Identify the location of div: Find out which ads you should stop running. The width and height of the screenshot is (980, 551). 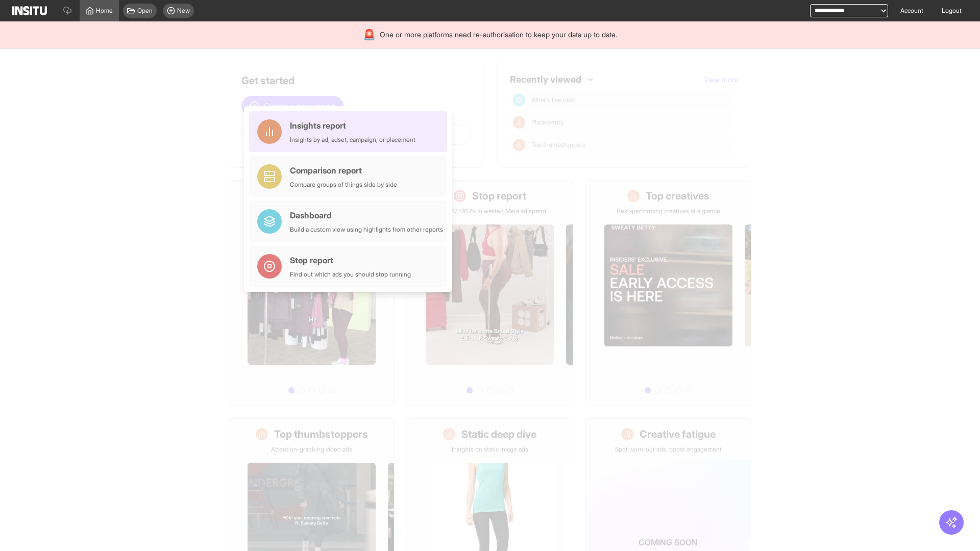
(350, 274).